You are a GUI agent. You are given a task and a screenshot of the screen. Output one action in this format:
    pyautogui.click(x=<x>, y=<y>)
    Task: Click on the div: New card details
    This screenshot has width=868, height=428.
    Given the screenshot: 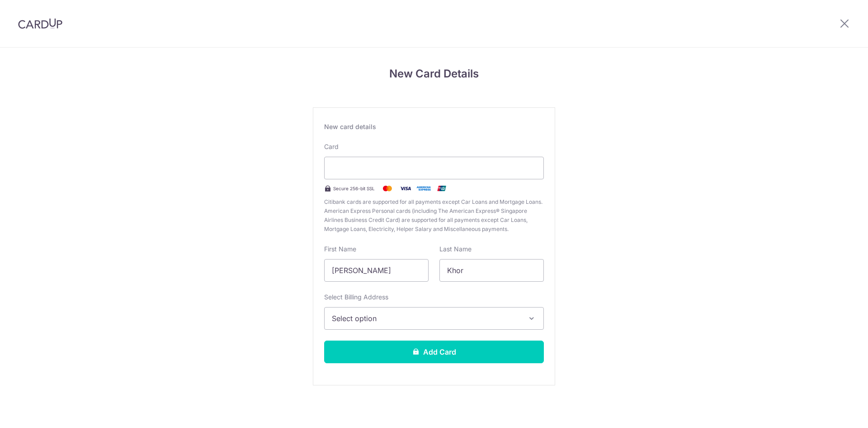 What is the action you would take?
    pyautogui.click(x=434, y=127)
    